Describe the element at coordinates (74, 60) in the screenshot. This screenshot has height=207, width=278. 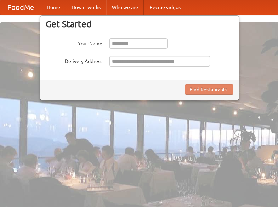
I see `label: Delivery Address` at that location.